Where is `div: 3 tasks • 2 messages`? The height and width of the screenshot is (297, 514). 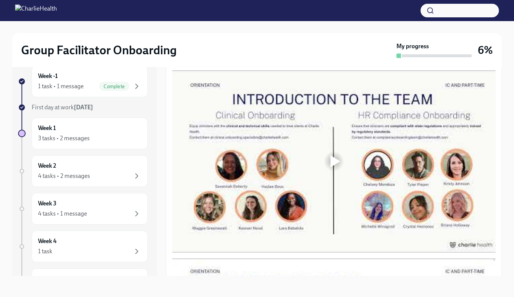 div: 3 tasks • 2 messages is located at coordinates (64, 138).